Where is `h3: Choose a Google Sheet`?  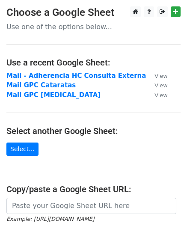
h3: Choose a Google Sheet is located at coordinates (93, 12).